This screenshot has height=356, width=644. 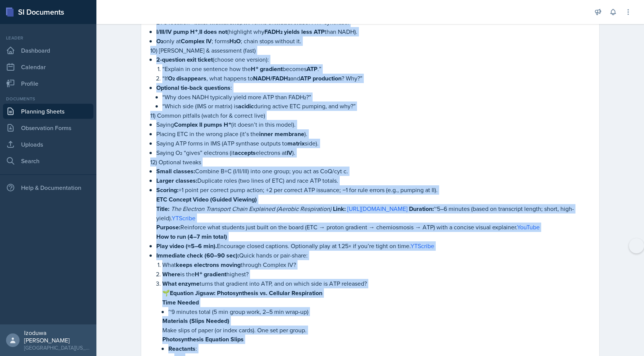 What do you see at coordinates (181, 302) in the screenshot?
I see `strong: Time Needed` at bounding box center [181, 302].